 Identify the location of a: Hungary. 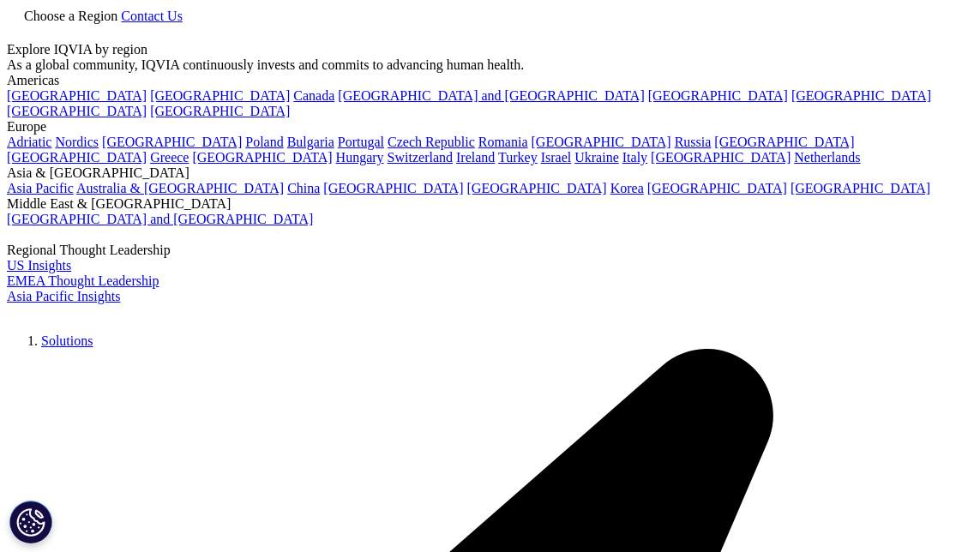
(360, 157).